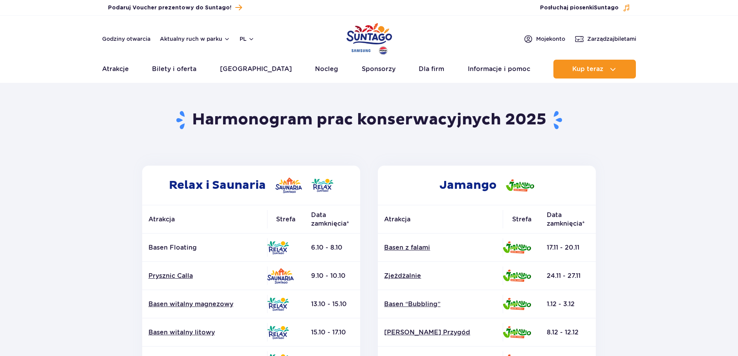 The width and height of the screenshot is (738, 356). Describe the element at coordinates (332, 304) in the screenshot. I see `td: 13.10 - 15.10` at that location.